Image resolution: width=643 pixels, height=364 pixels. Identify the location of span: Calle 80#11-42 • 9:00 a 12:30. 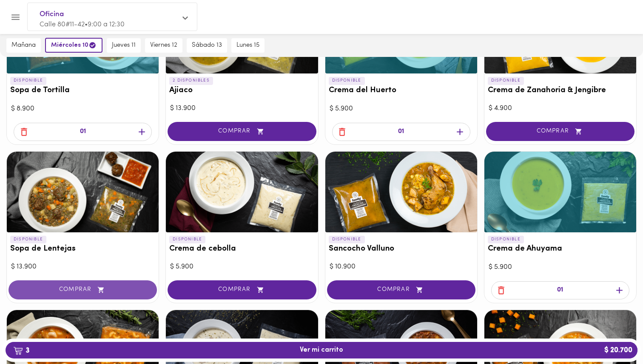
(82, 24).